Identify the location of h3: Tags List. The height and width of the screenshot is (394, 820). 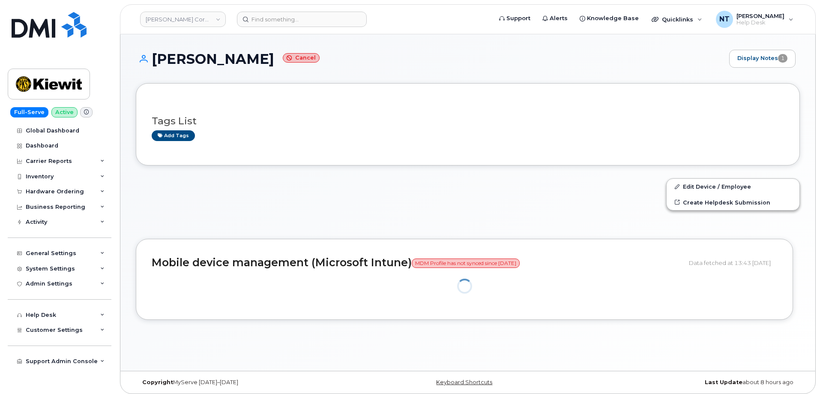
(468, 121).